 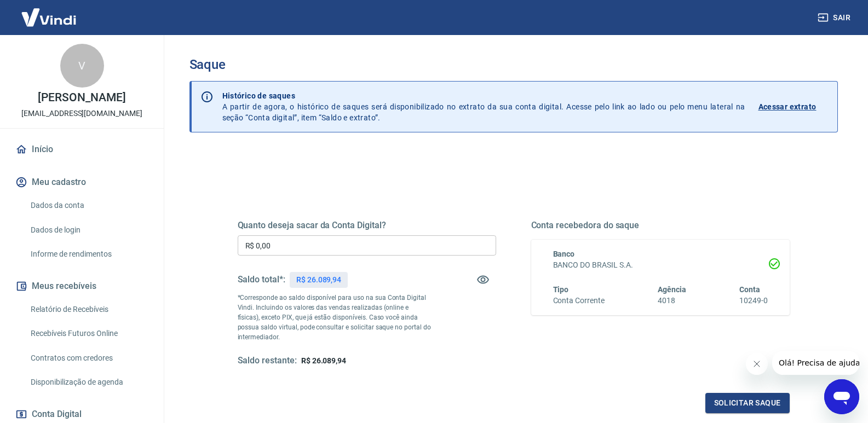 I want to click on a: Disponibilização de agenda, so click(x=88, y=382).